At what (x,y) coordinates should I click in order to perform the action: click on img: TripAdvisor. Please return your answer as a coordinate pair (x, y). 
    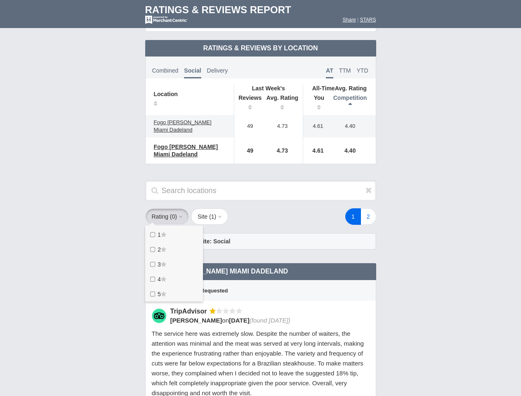
    Looking at the image, I should click on (159, 315).